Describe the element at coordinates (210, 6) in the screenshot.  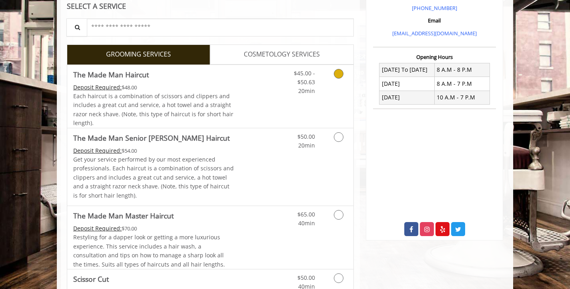
I see `div: SELECT A SERVICE` at that location.